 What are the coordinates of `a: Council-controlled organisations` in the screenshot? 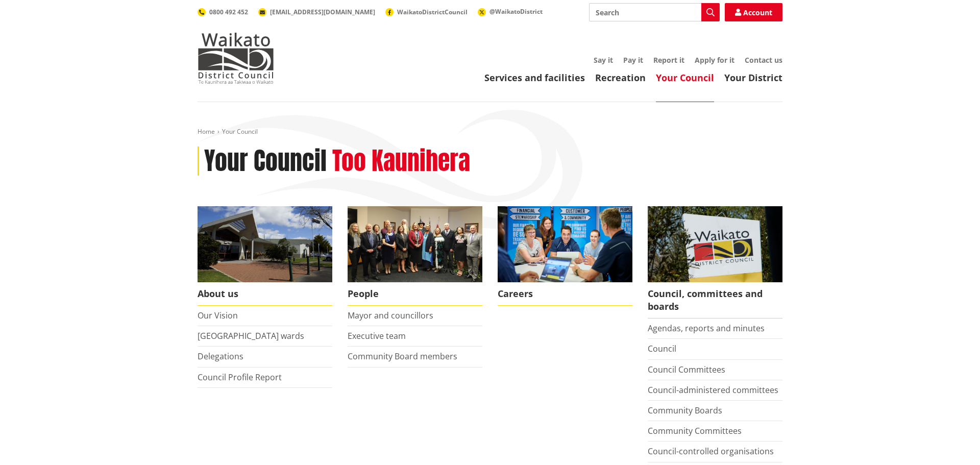 It's located at (711, 451).